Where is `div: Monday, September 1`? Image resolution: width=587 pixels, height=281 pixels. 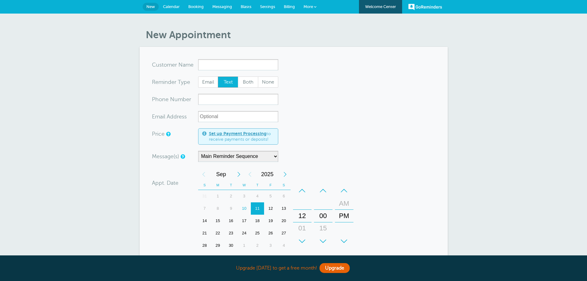
div: Monday, September 1 is located at coordinates (218, 196).